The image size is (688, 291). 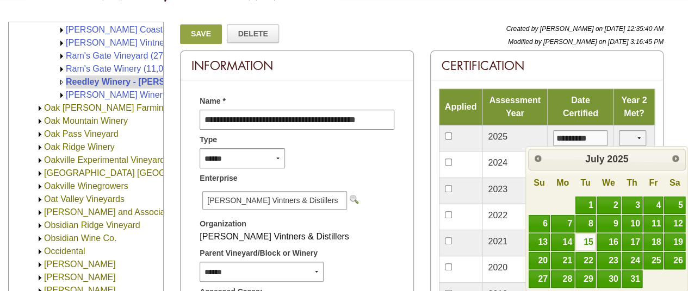 What do you see at coordinates (585, 261) in the screenshot?
I see `a: 22` at bounding box center [585, 261].